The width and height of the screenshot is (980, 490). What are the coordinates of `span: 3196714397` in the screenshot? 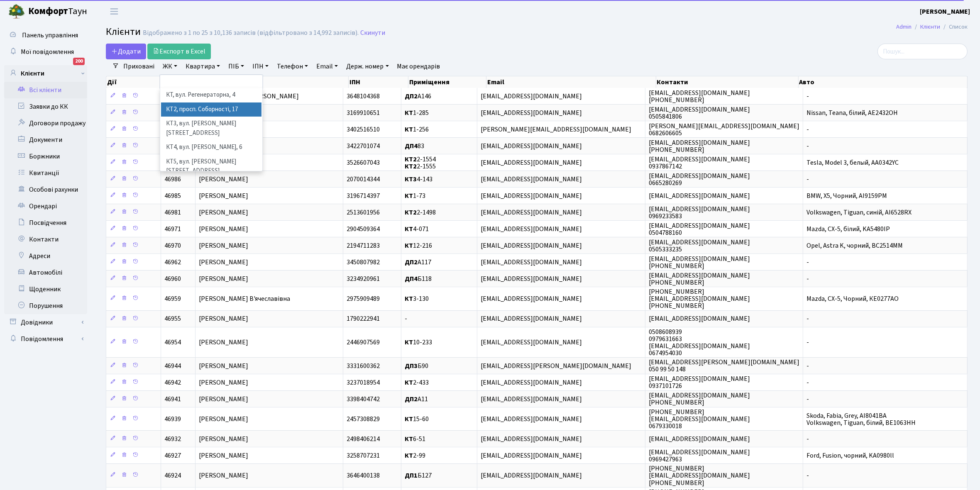 It's located at (363, 196).